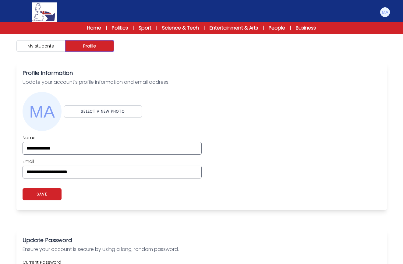 This screenshot has width=403, height=264. Describe the element at coordinates (202, 240) in the screenshot. I see `h3: Update Password` at that location.